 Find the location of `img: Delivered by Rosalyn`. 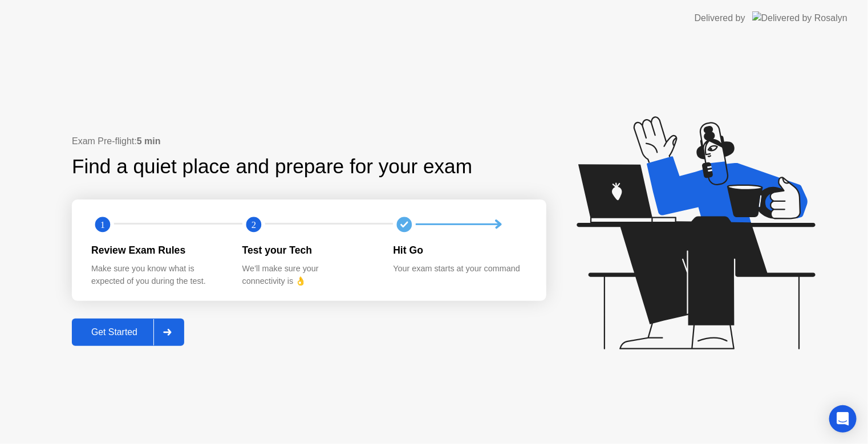

img: Delivered by Rosalyn is located at coordinates (799, 18).